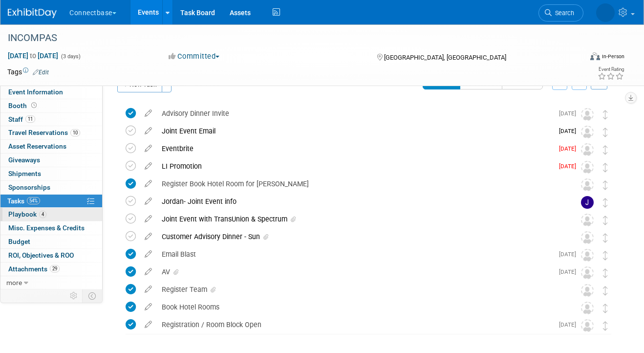 This screenshot has width=644, height=353. I want to click on div: Customer Advisory Dinner - Sun, so click(359, 236).